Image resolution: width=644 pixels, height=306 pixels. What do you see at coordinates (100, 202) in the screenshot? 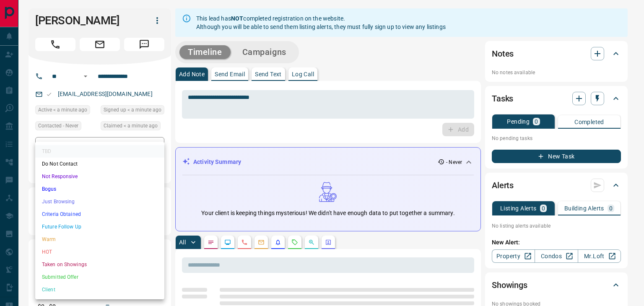
I see `li: Just Browsing` at bounding box center [100, 202].